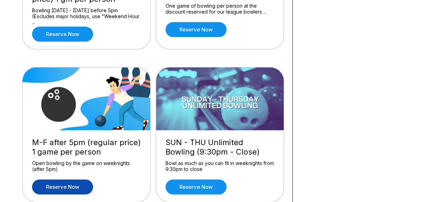  I want to click on img: M-F after 5pm (regular price) 1 game per person, so click(87, 99).